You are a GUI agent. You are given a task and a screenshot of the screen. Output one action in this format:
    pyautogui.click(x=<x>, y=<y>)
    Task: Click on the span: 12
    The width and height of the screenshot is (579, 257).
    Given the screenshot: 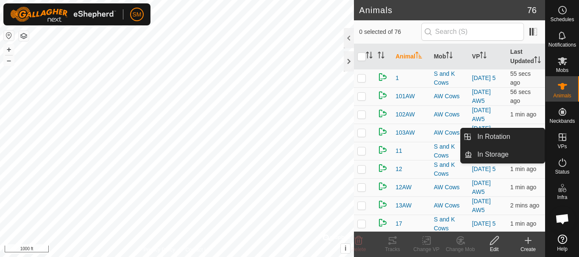 What is the action you would take?
    pyautogui.click(x=399, y=169)
    